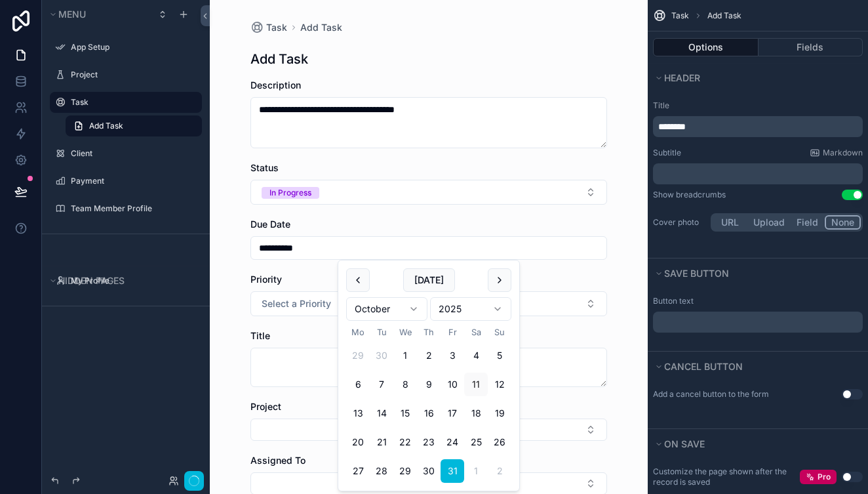 This screenshot has width=868, height=494. I want to click on label: Task, so click(132, 103).